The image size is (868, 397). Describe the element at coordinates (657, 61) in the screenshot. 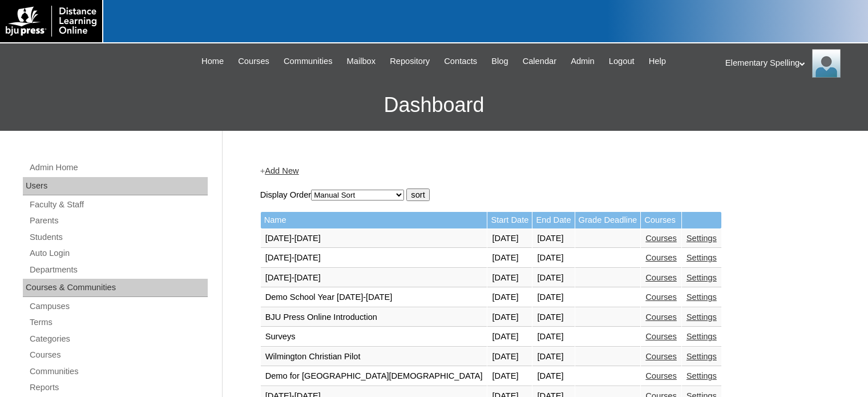

I see `a: Help` at that location.